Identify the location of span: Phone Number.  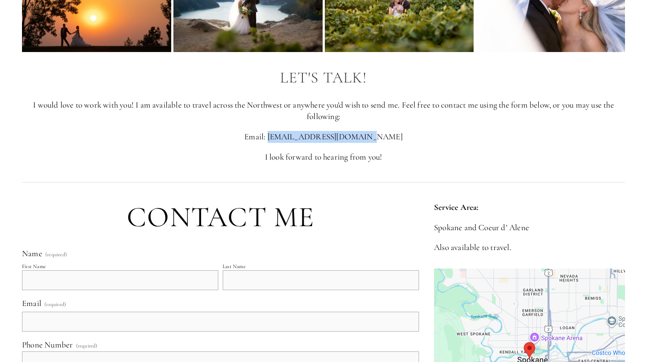
(47, 344).